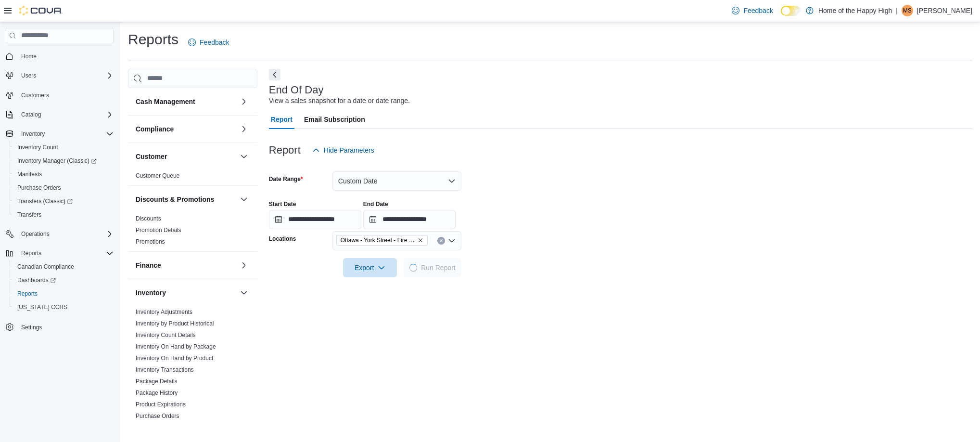 Image resolution: width=980 pixels, height=442 pixels. I want to click on span: Inventory Transactions, so click(164, 369).